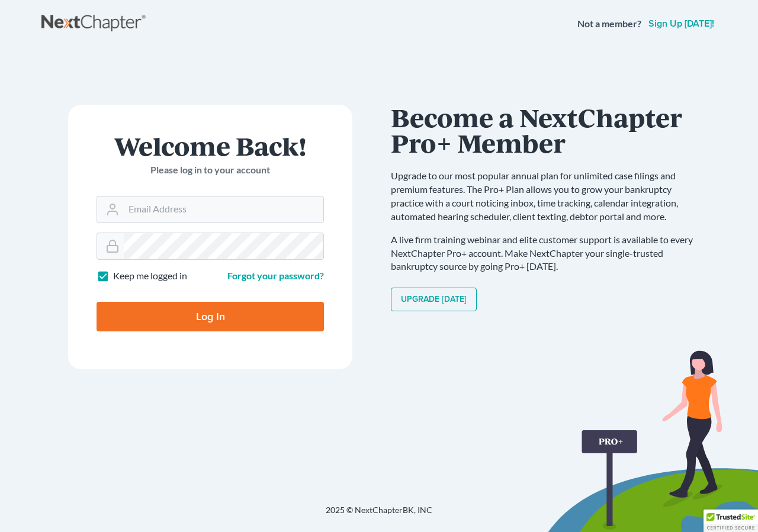 Image resolution: width=758 pixels, height=532 pixels. What do you see at coordinates (150, 276) in the screenshot?
I see `label: Keep me logged in` at bounding box center [150, 276].